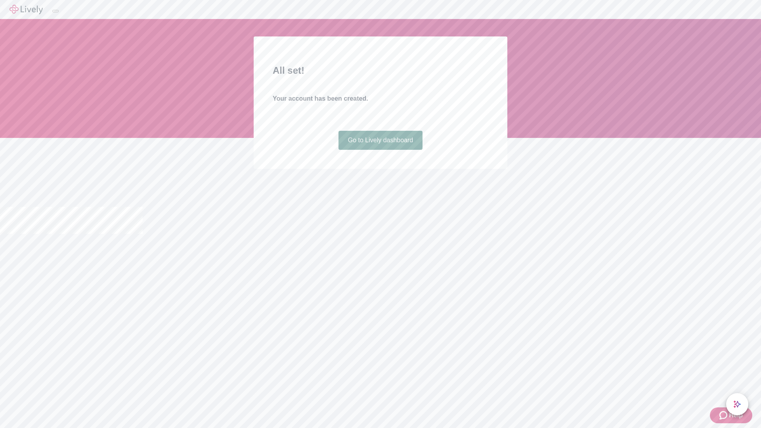  What do you see at coordinates (737, 404) in the screenshot?
I see `svg: Lively AI Assistant` at bounding box center [737, 404].